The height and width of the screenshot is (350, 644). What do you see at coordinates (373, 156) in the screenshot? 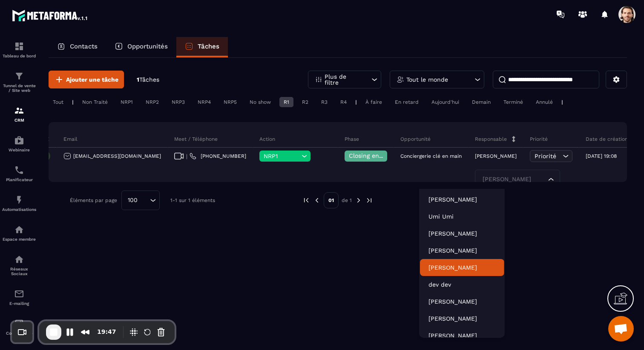
I see `span: Closing en cours` at bounding box center [373, 156].